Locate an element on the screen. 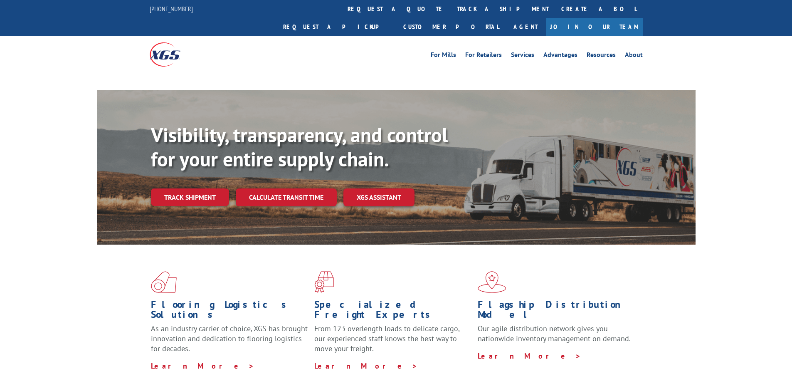 Image resolution: width=792 pixels, height=379 pixels. a: Calculate transit time is located at coordinates (286, 197).